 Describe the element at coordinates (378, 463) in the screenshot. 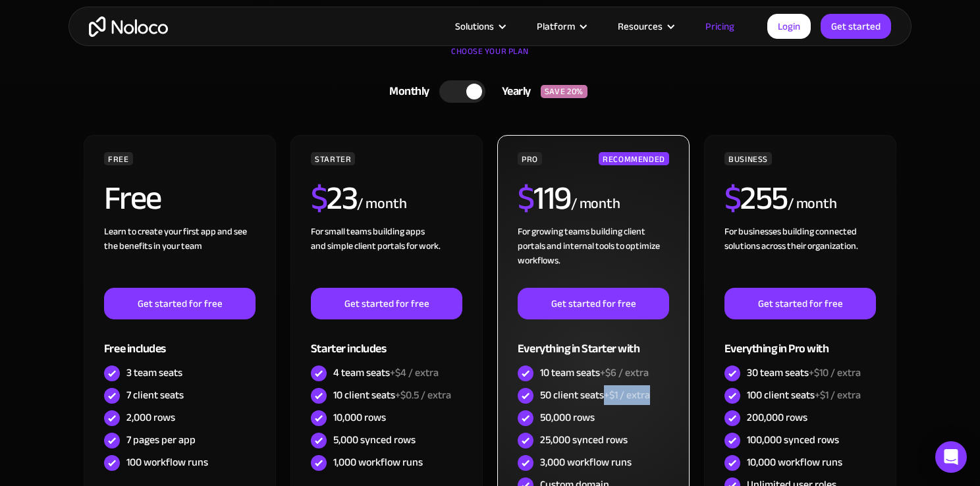

I see `div: 1,000 workflow runs` at that location.